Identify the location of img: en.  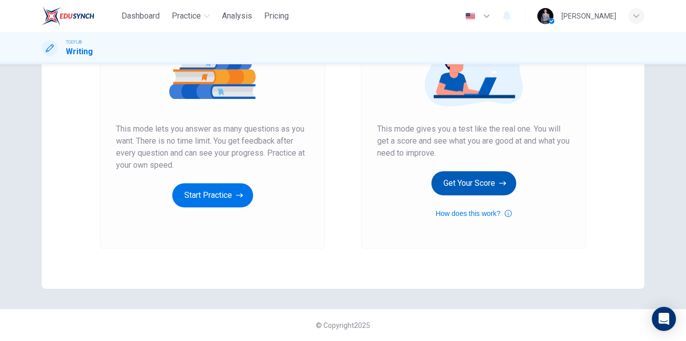
(470, 16).